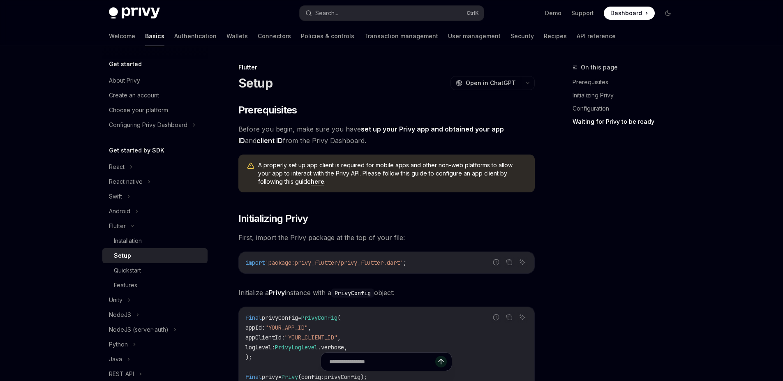 The width and height of the screenshot is (783, 381). Describe the element at coordinates (127, 270) in the screenshot. I see `div: Quickstart` at that location.